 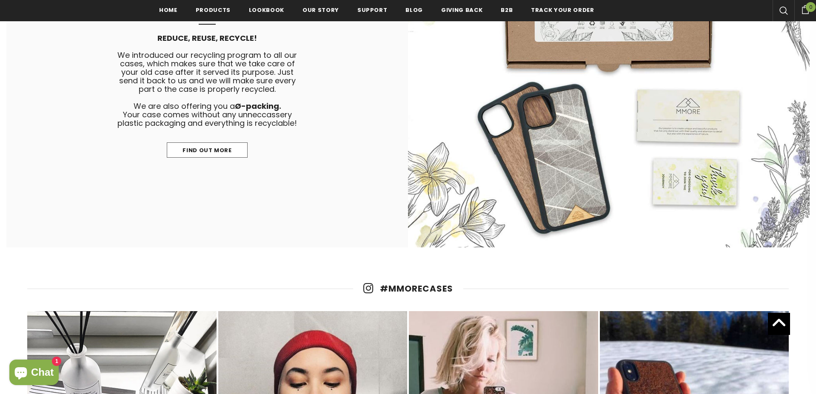 I want to click on a: 0, so click(x=805, y=9).